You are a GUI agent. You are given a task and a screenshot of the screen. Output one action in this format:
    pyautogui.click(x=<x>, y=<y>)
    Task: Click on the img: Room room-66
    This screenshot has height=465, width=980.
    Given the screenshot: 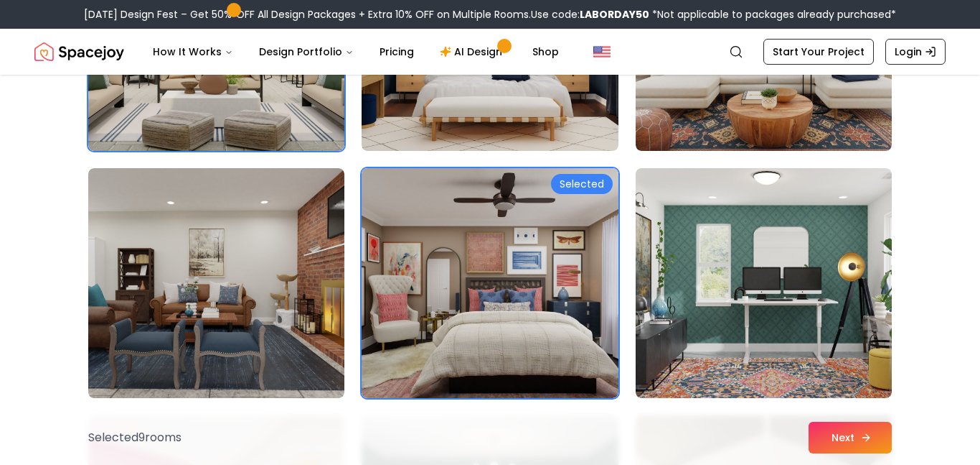 What is the action you would take?
    pyautogui.click(x=763, y=283)
    